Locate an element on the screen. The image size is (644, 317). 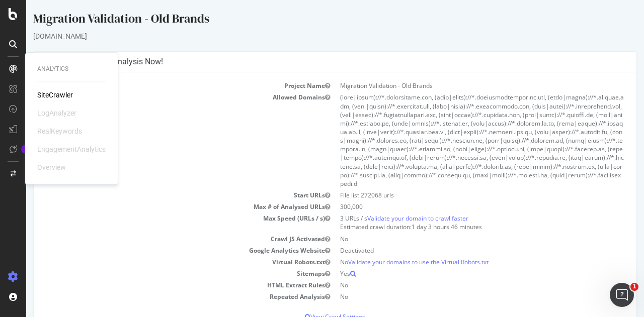
td: Project Name is located at coordinates (162, 85).